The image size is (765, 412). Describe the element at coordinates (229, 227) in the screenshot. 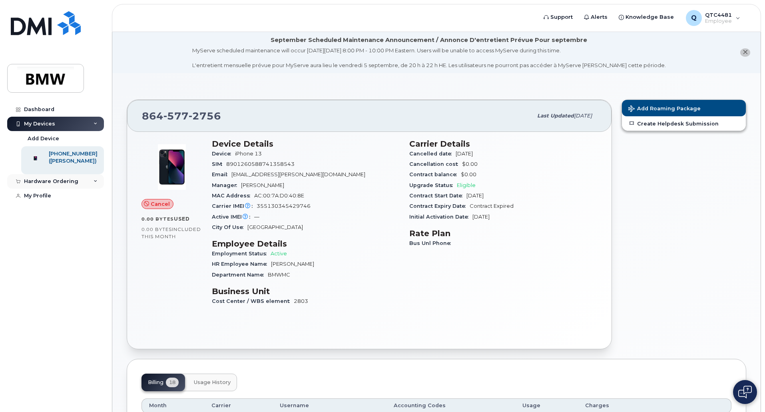

I see `span: City Of Use` at that location.